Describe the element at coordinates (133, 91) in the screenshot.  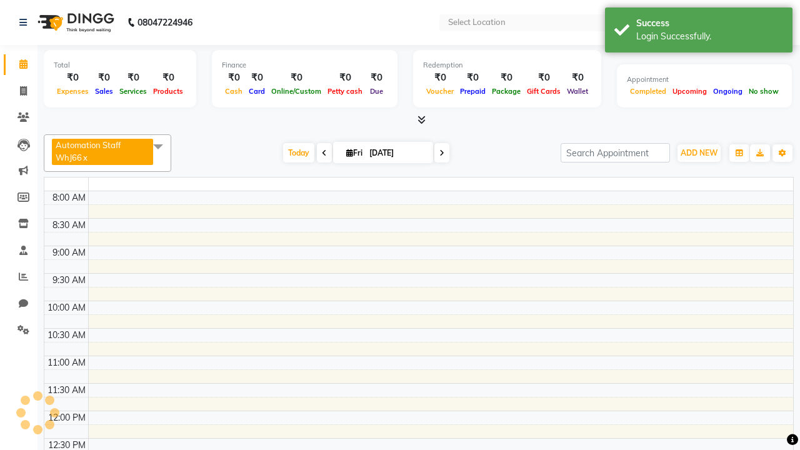
I see `span: Services` at that location.